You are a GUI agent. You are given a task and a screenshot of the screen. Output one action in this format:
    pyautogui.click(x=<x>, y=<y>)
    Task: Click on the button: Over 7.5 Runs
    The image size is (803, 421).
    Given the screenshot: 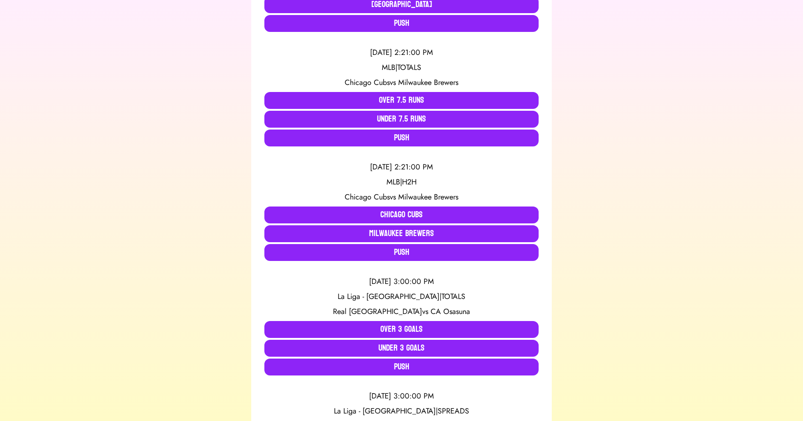 What is the action you would take?
    pyautogui.click(x=401, y=100)
    